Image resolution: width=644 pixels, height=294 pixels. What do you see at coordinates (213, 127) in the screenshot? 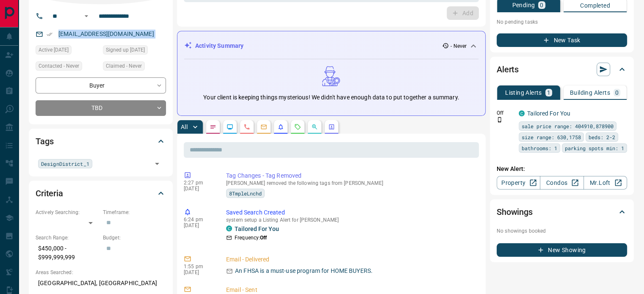
I see `svg: Notes` at bounding box center [213, 127].